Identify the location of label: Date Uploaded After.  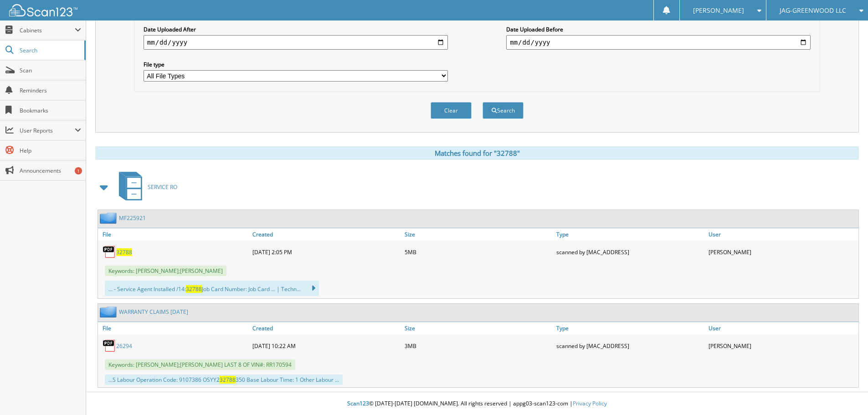
(296, 29).